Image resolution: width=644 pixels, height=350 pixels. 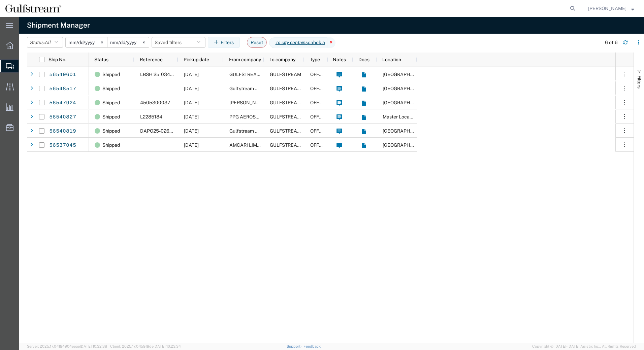 What do you see at coordinates (292, 42) in the screenshot?
I see `i: To city contains` at bounding box center [292, 42].